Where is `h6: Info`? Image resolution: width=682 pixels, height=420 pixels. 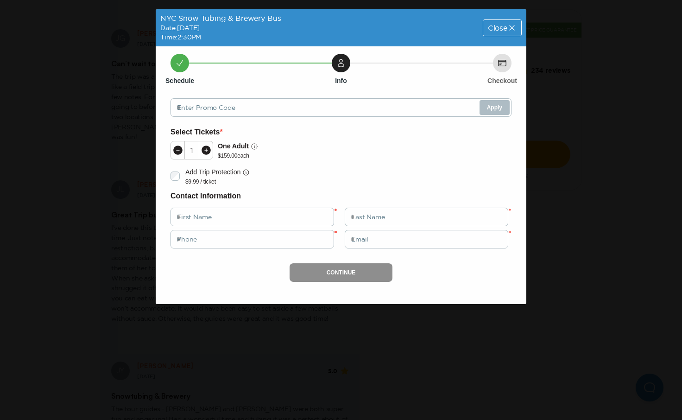 h6: Info is located at coordinates (341, 81).